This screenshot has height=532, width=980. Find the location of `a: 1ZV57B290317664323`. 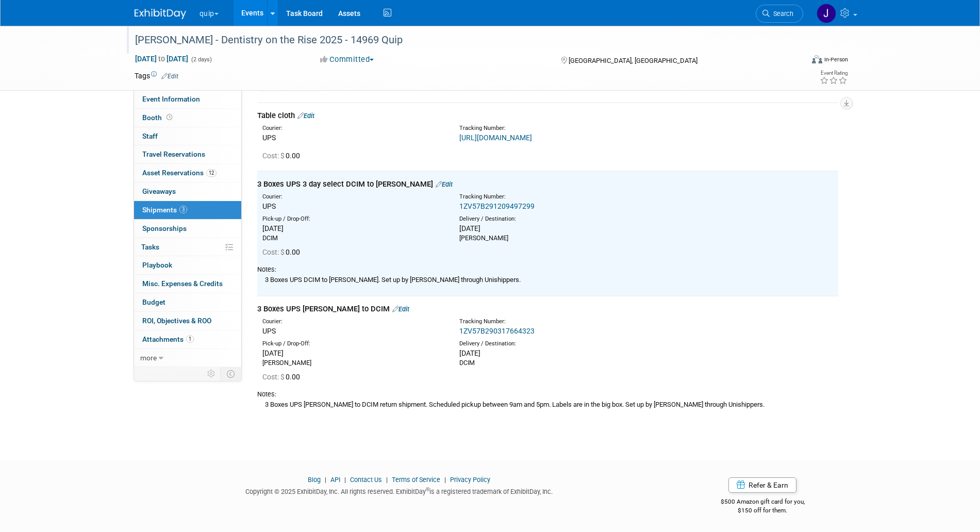

a: 1ZV57B290317664323 is located at coordinates (497, 331).